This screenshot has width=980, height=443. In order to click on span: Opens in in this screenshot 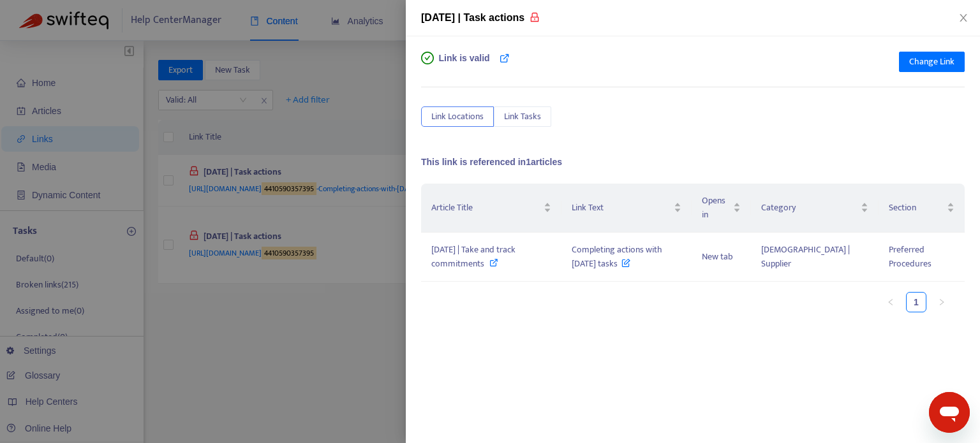, I will do `click(716, 208)`.